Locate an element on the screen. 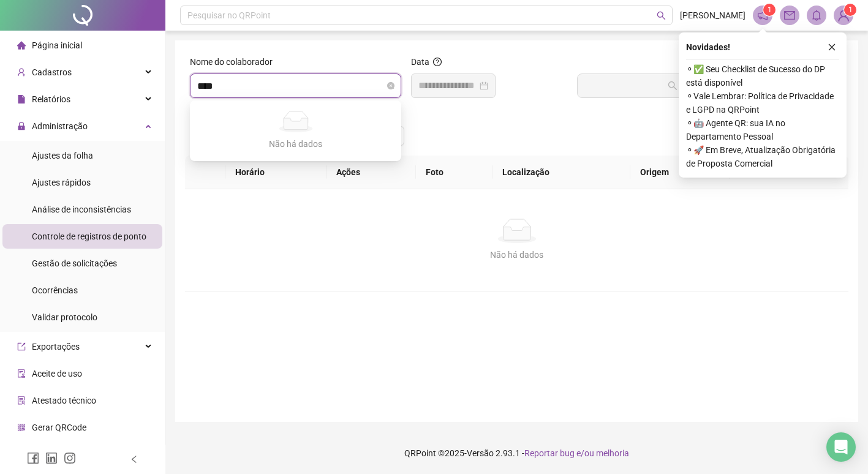  span: notification is located at coordinates (763, 15).